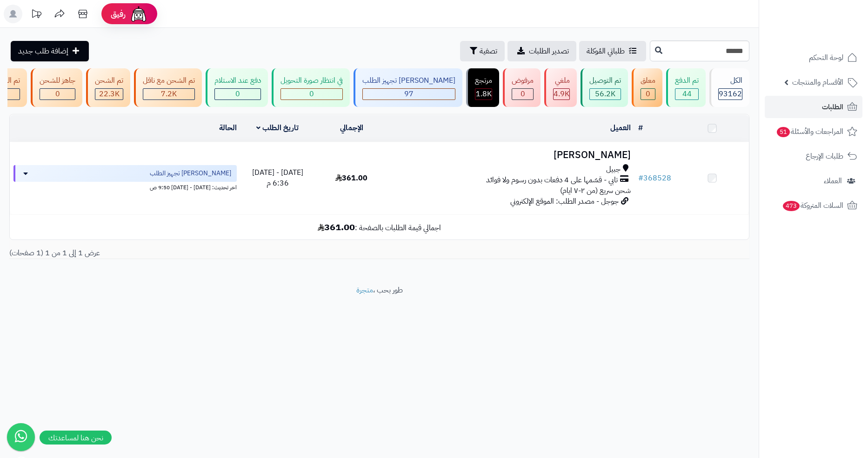 Image resolution: width=868 pixels, height=458 pixels. What do you see at coordinates (409, 94) in the screenshot?
I see `div: 97` at bounding box center [409, 94].